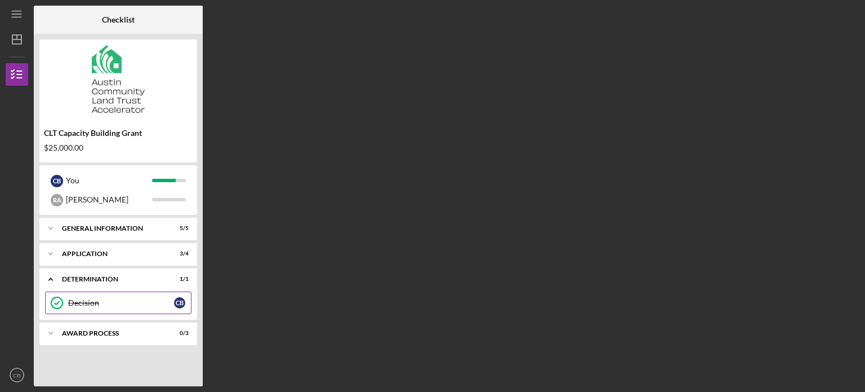 The image size is (865, 392). What do you see at coordinates (118, 133) in the screenshot?
I see `div: CLT Capacity Building Grant` at bounding box center [118, 133].